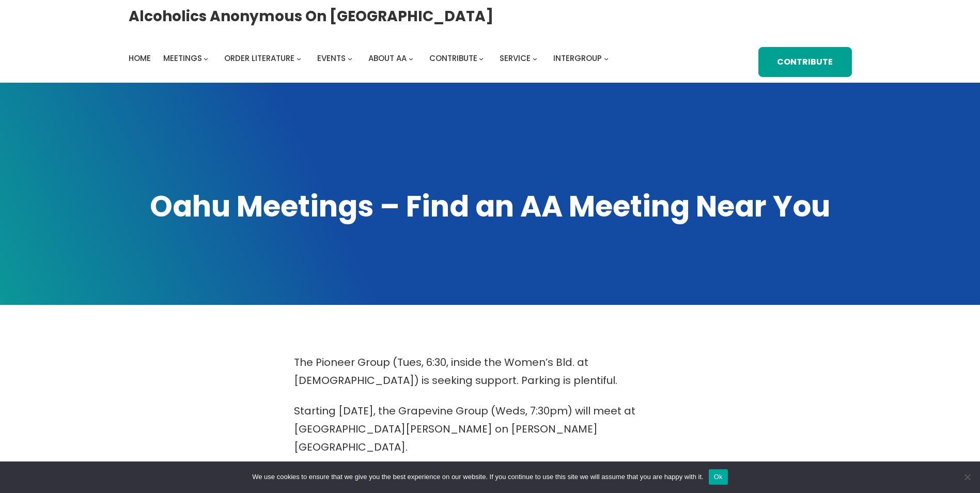 The height and width of the screenshot is (493, 980). I want to click on button: Service submenu, so click(535, 58).